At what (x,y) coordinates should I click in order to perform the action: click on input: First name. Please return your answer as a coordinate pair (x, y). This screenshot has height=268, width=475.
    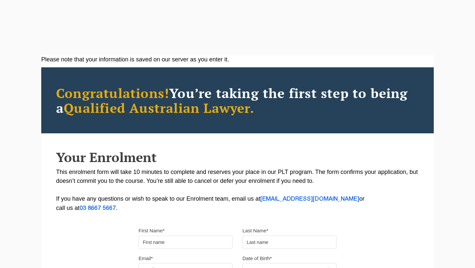
    Looking at the image, I should click on (185, 242).